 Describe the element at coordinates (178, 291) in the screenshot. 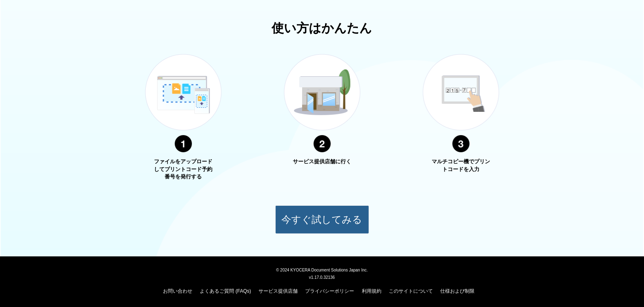

I see `a: お問い合わせ` at that location.